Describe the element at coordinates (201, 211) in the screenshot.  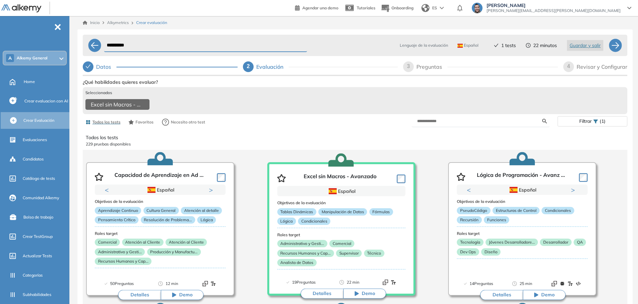
I see `p: Atención al detalle` at that location.